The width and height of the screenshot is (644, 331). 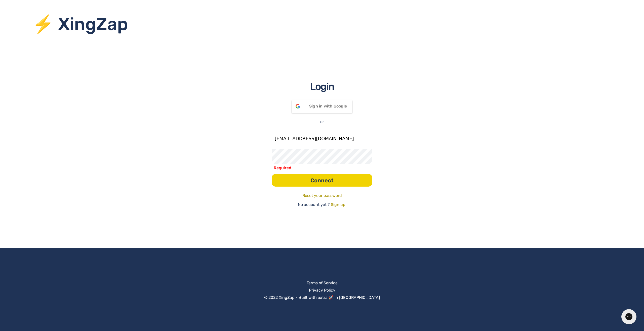 I want to click on input: Work email, so click(x=322, y=138).